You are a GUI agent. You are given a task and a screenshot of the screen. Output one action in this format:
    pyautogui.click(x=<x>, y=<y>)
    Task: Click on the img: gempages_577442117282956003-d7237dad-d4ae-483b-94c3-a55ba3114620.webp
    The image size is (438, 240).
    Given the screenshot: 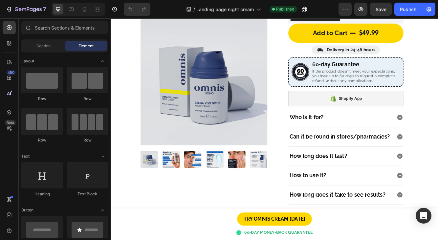 What is the action you would take?
    pyautogui.click(x=72, y=170)
    